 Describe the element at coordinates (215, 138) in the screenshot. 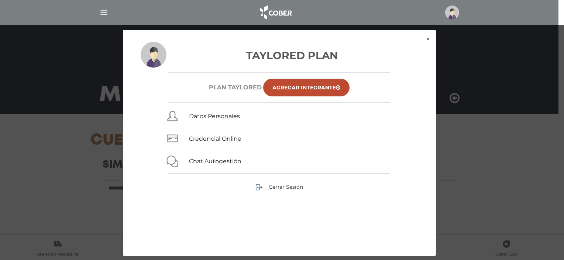

I see `a: Credencial Online` at that location.